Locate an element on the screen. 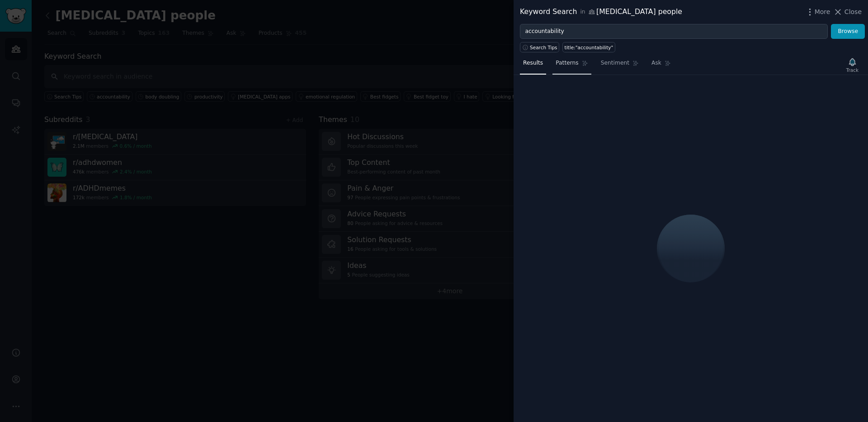 The image size is (868, 422). button: Search Tips is located at coordinates (539, 47).